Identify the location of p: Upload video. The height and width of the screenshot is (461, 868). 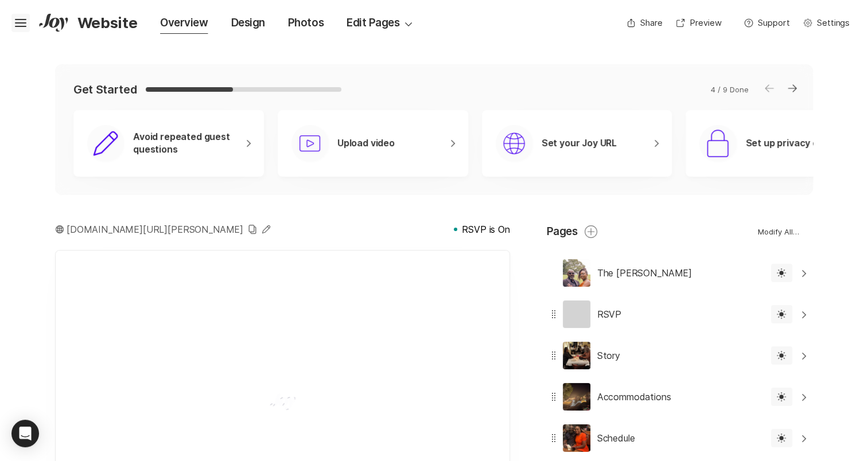
(366, 143).